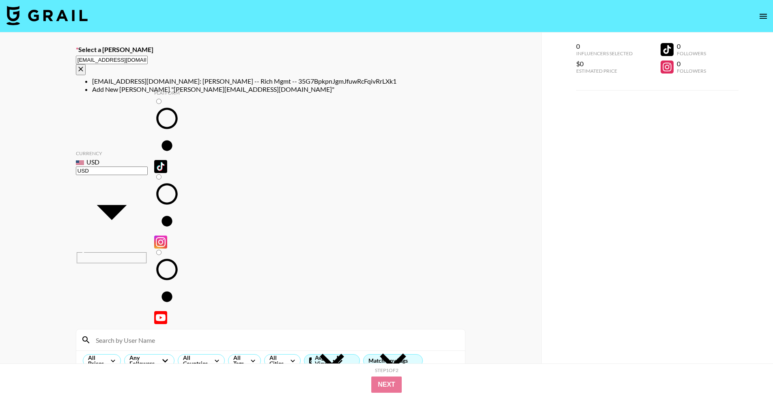 The width and height of the screenshot is (773, 396). Describe the element at coordinates (237, 360) in the screenshot. I see `div: All Tags` at that location.